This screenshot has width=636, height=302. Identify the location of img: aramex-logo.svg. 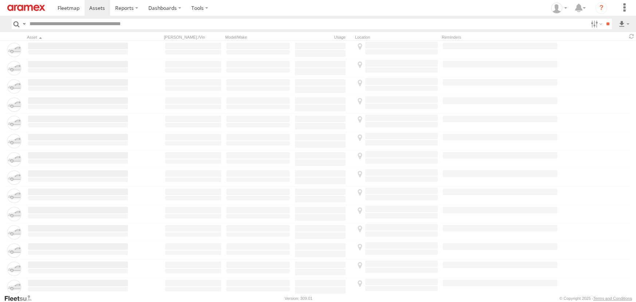
(26, 8).